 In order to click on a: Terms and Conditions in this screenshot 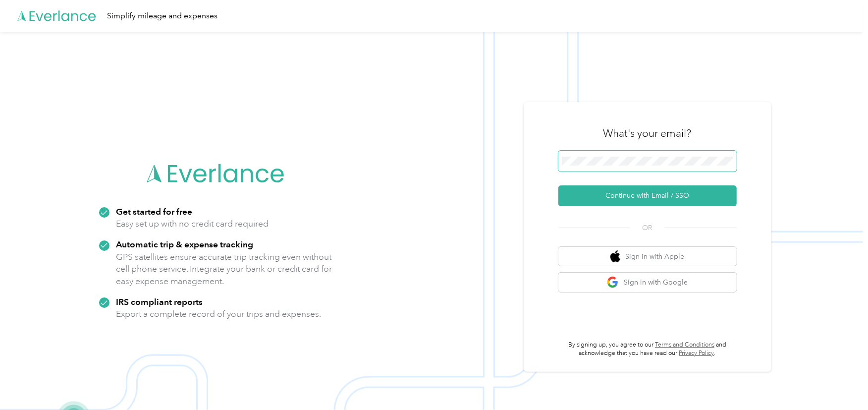, I will do `click(685, 344)`.